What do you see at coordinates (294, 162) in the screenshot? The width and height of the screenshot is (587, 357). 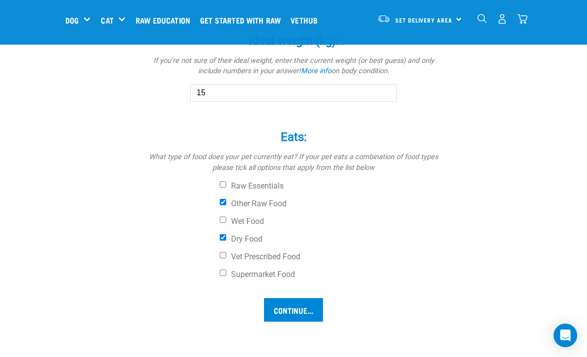 I see `p: What type of food does your pet currently eat? If your pet eats a combination of food types pleas...` at bounding box center [294, 162].